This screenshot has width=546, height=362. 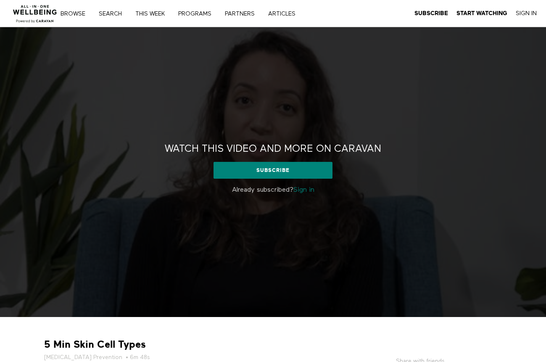 What do you see at coordinates (482, 13) in the screenshot?
I see `strong: Start Watching` at bounding box center [482, 13].